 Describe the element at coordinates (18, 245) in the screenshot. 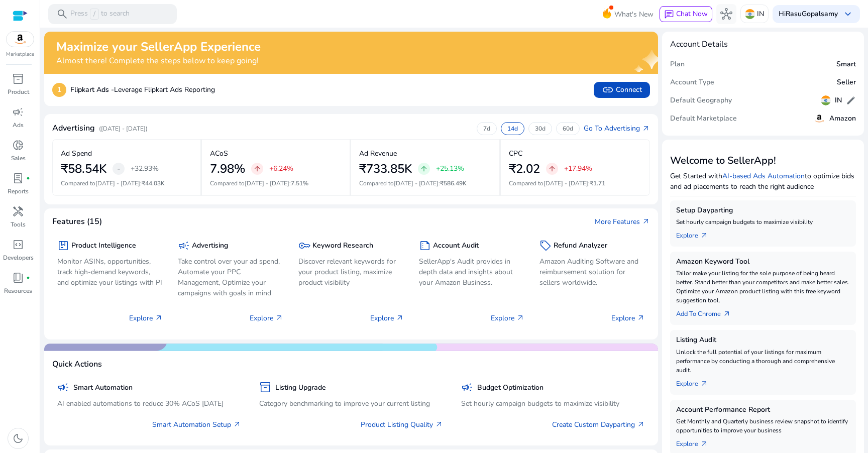

I see `span: code_blocks` at that location.